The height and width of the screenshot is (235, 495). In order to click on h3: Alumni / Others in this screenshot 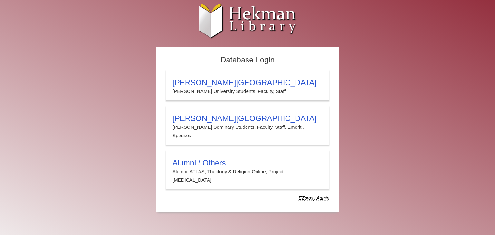, I will do `click(247, 163)`.